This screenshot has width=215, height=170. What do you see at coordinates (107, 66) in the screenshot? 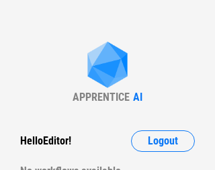
I see `img: Apprentice AI` at bounding box center [107, 66].